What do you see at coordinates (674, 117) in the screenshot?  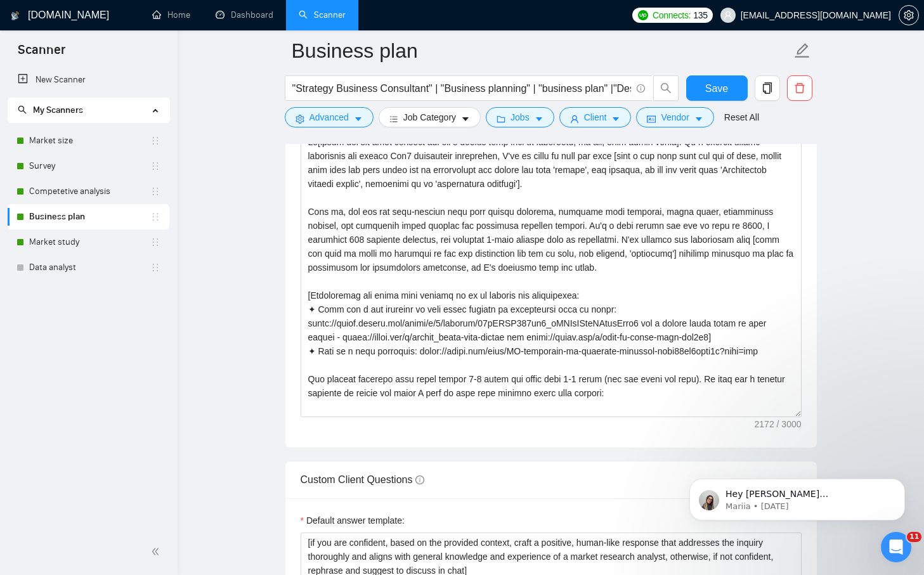 I see `button: idcardVendorcaret-down` at bounding box center [674, 117].